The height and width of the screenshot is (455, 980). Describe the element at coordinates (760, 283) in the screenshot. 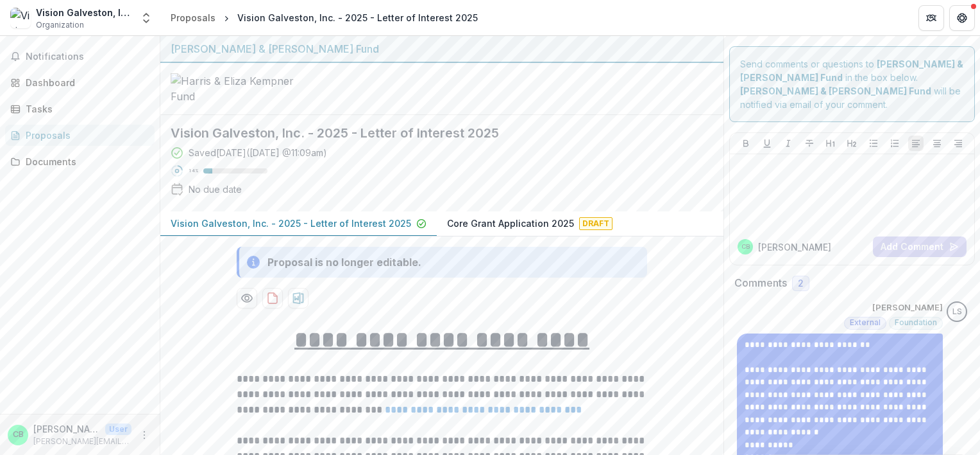

I see `h2: Comments` at that location.